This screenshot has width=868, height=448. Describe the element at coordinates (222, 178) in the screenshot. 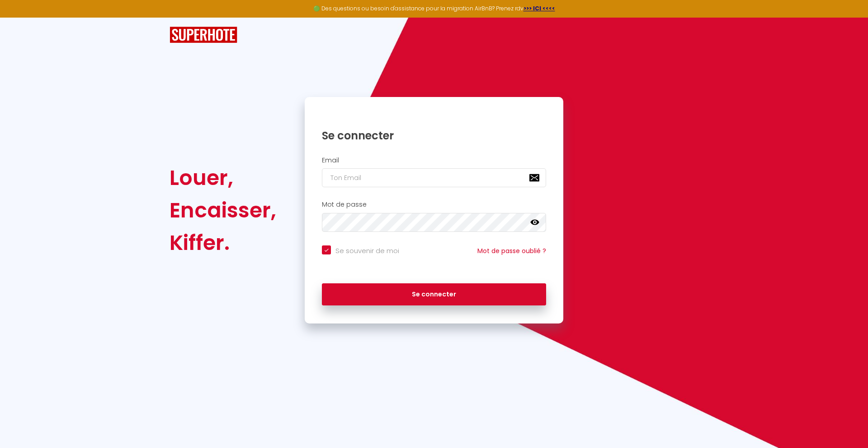

I see `div: Louer,` at that location.